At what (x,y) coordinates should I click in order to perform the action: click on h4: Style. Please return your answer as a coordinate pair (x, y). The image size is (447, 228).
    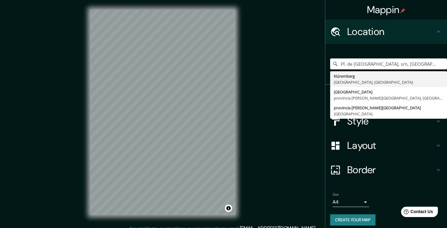
    Looking at the image, I should click on (391, 121).